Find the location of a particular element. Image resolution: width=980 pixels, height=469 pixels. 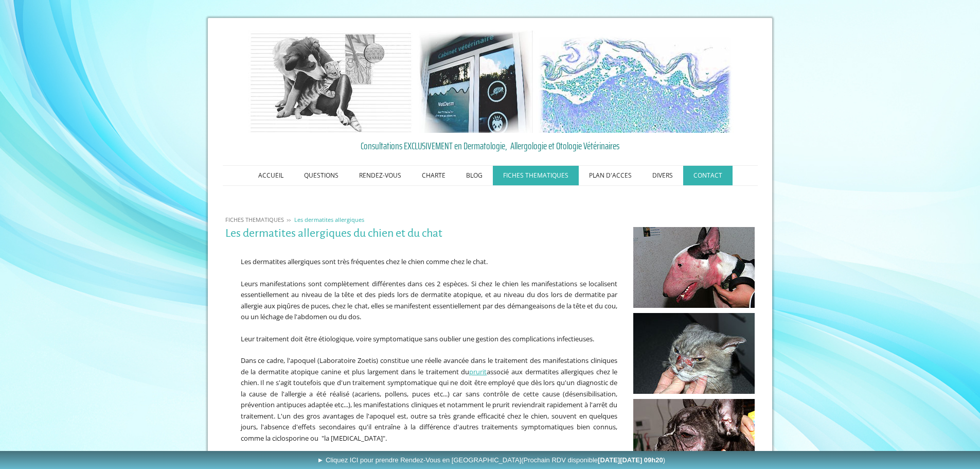

a: Consultations EXCLUSIVEMENT en Dermatologie, Allergologie et Otologie Vétérinaires is located at coordinates (490, 146).